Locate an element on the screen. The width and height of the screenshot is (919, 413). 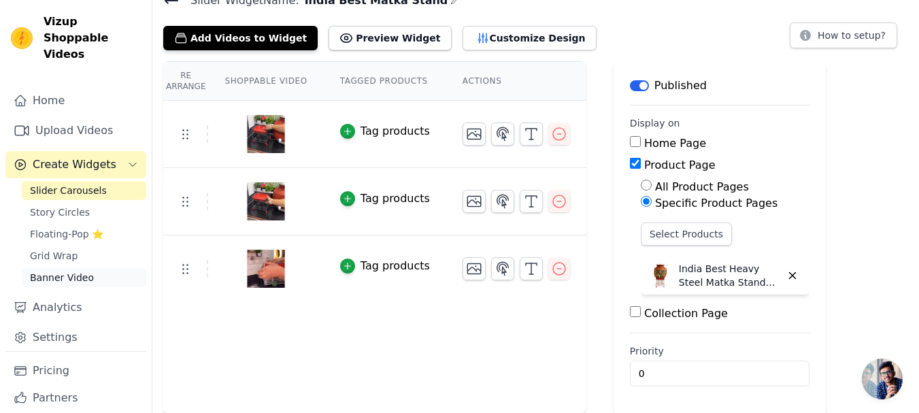
label: Collection Page is located at coordinates (685, 313).